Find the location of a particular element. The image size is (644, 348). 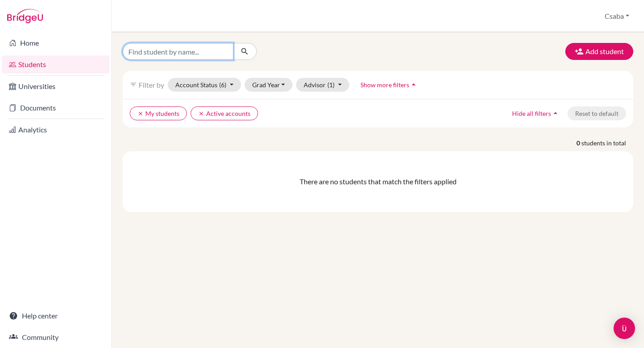

a: Documents is located at coordinates (55, 107).